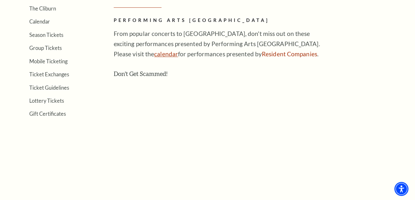 The width and height of the screenshot is (415, 200). I want to click on a: Ticket Guidelines, so click(49, 88).